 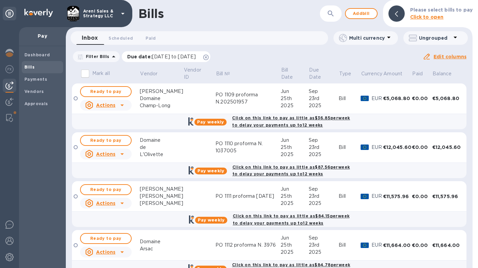 I want to click on span: Amount, so click(x=397, y=74).